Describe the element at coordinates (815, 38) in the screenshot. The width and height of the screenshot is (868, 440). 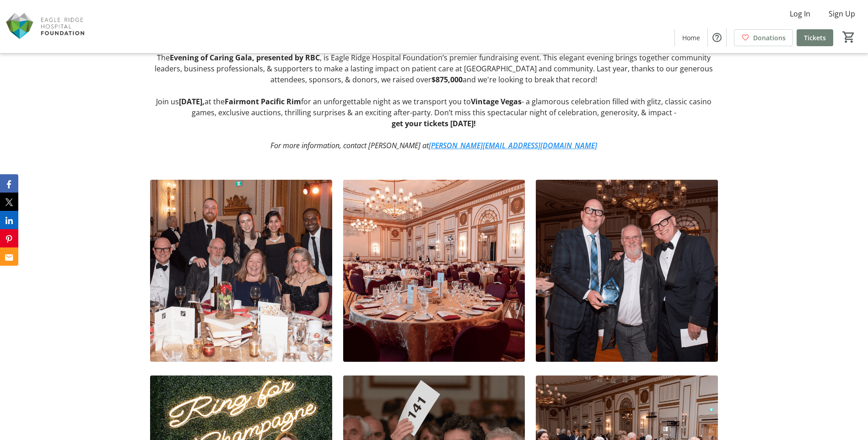
I see `span: Tickets` at that location.